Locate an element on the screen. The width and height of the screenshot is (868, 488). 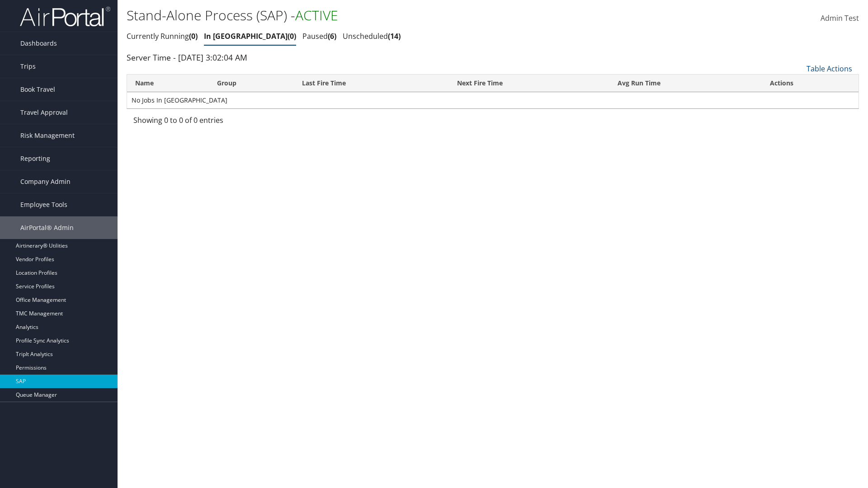
th: Last Fire Time: activate to sort column ascending is located at coordinates (371, 83).